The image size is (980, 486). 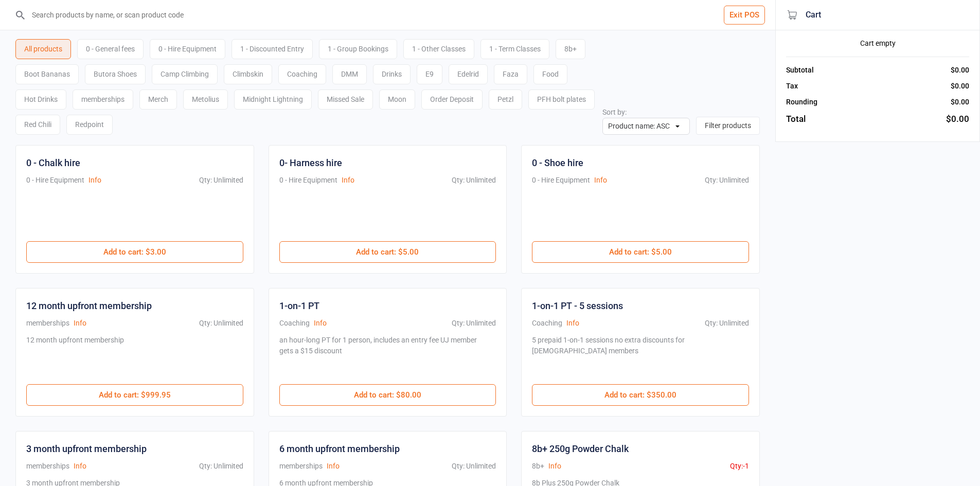 What do you see at coordinates (358, 49) in the screenshot?
I see `div: 1 - Group Bookings` at bounding box center [358, 49].